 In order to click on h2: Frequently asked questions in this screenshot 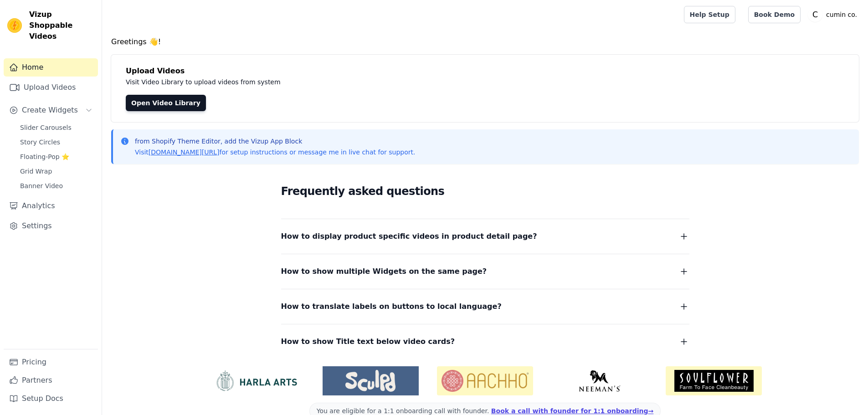, I will do `click(485, 191)`.